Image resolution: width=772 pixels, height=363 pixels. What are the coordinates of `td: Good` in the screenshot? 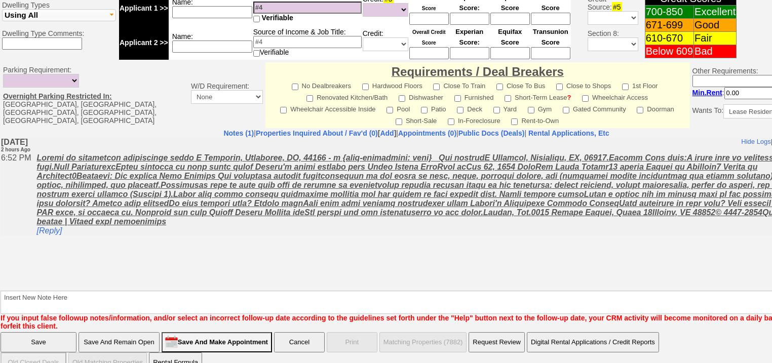 It's located at (715, 25).